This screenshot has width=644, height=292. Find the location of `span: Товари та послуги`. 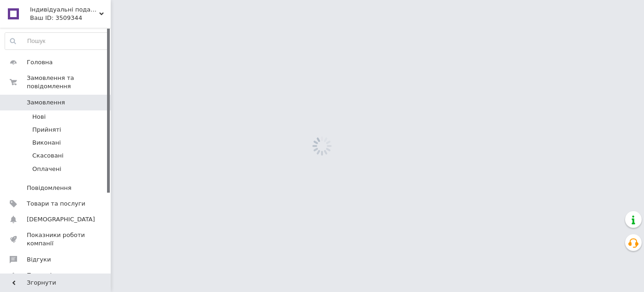

span: Товари та послуги is located at coordinates (56, 203).